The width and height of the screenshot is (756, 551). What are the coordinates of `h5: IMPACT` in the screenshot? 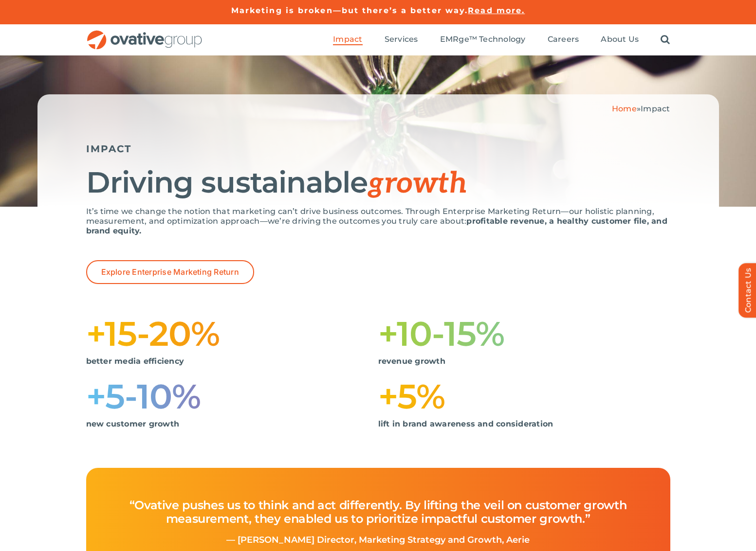 It's located at (378, 149).